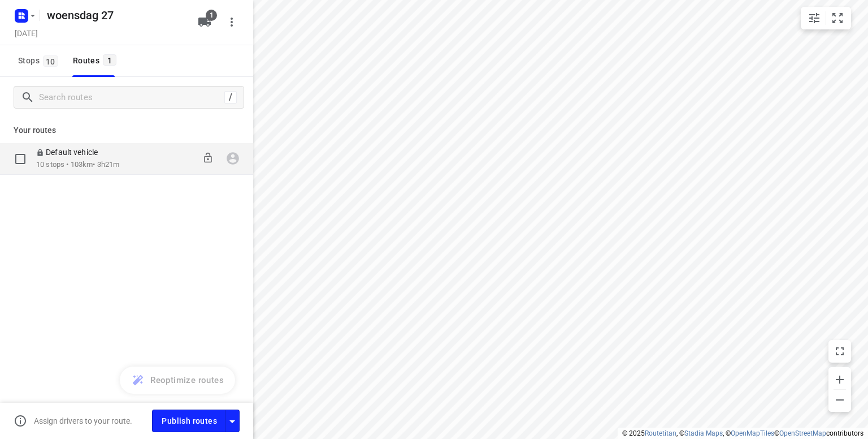  What do you see at coordinates (232, 22) in the screenshot?
I see `button: More` at bounding box center [232, 22].